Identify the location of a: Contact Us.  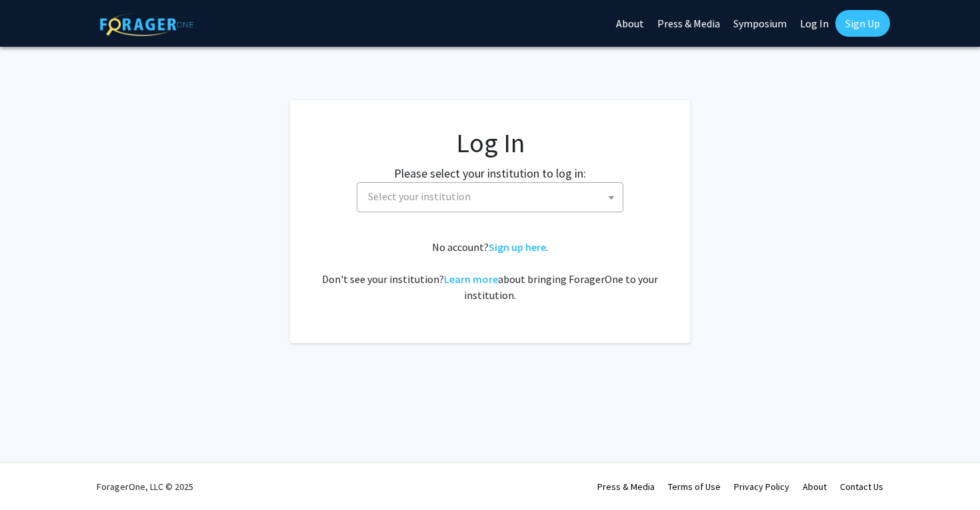
(862, 487).